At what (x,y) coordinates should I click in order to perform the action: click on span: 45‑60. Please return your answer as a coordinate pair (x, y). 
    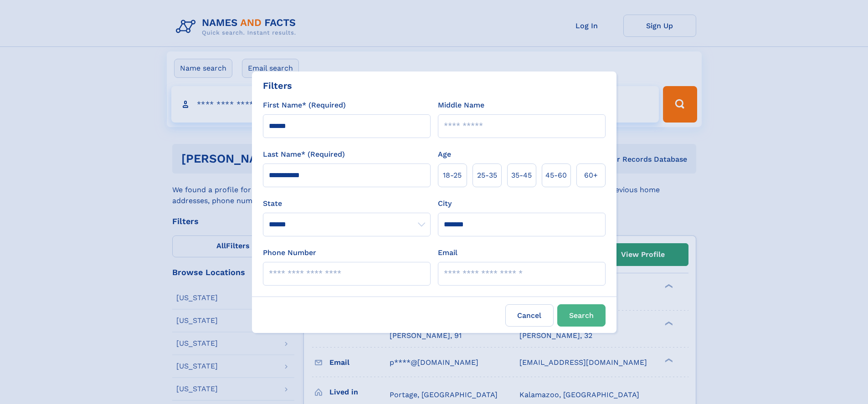
    Looking at the image, I should click on (556, 176).